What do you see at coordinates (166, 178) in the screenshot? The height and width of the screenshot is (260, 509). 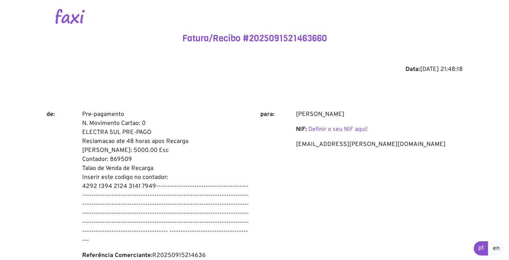 I see `p: Pre-pagamento N. Movimento Cartao: 0 ELECTRA SUL PRE-PAGO Reclamacao ate 48 horas apos Recarga [P...` at bounding box center [166, 178].